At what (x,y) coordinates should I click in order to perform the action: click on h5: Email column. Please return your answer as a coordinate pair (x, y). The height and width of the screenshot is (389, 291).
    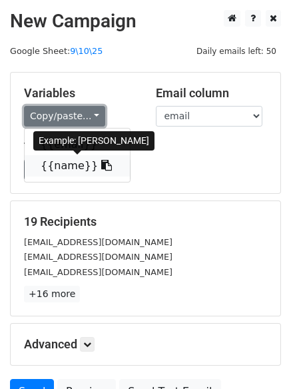
    Looking at the image, I should click on (212, 93).